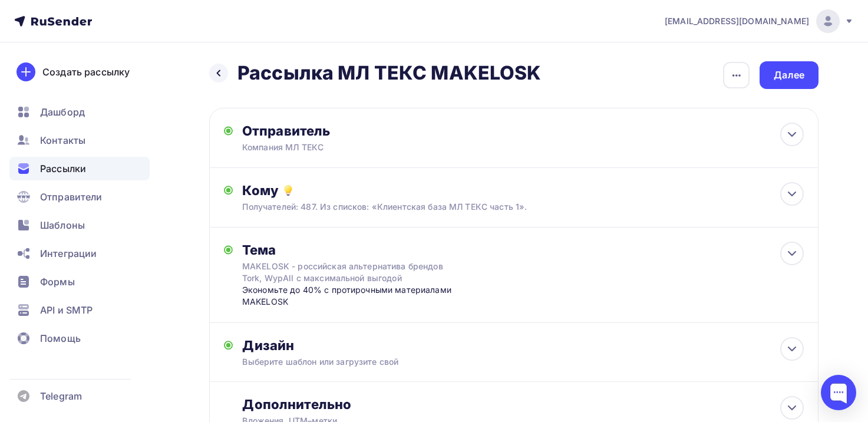  What do you see at coordinates (79, 140) in the screenshot?
I see `a: Контакты` at bounding box center [79, 140].